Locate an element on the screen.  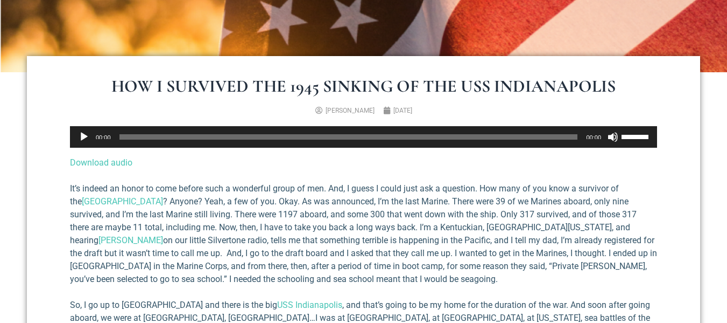
p: It’s indeed an honor to come before such a wonderful group of men. And, I guess I could just ask ... is located at coordinates (363, 234).